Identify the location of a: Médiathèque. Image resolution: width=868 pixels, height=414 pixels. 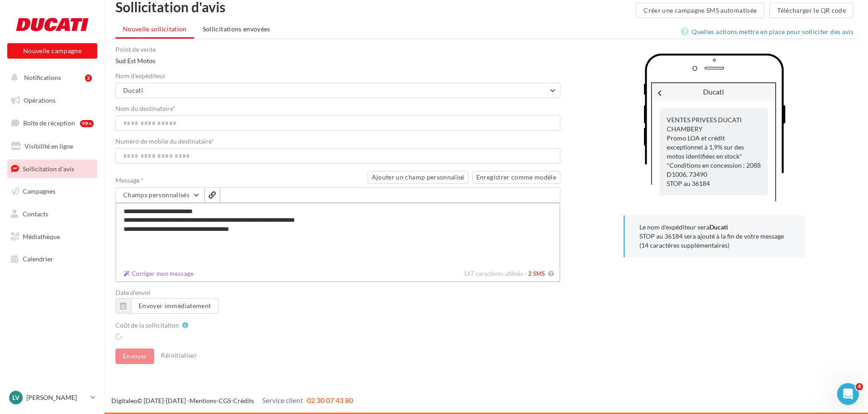
(52, 237).